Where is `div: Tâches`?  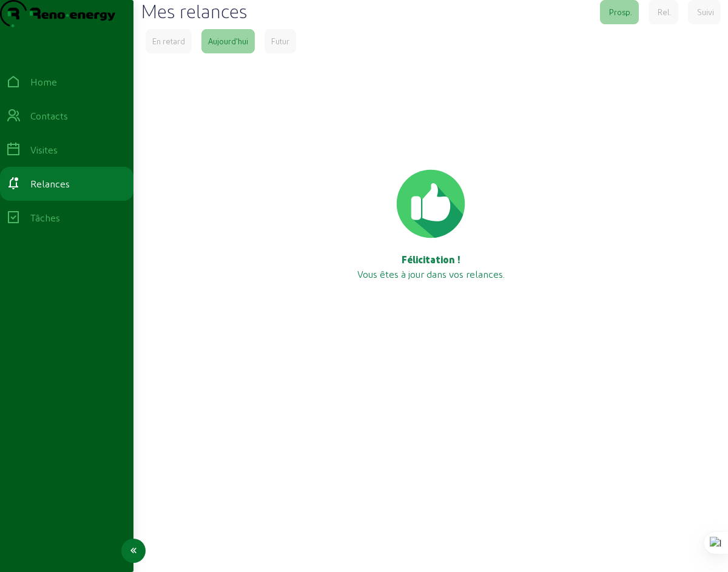 div: Tâches is located at coordinates (45, 218).